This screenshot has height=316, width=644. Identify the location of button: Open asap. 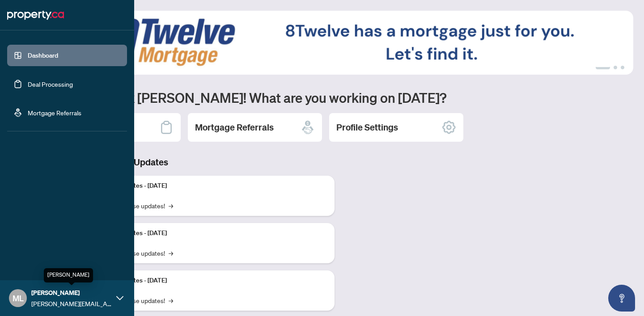
(622, 298).